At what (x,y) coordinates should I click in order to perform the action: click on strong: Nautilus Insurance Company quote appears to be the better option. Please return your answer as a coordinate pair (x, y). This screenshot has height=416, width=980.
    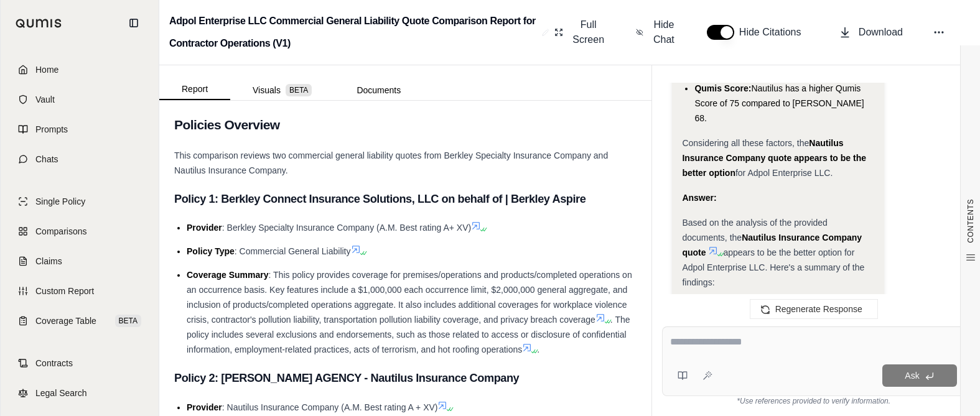
    Looking at the image, I should click on (774, 158).